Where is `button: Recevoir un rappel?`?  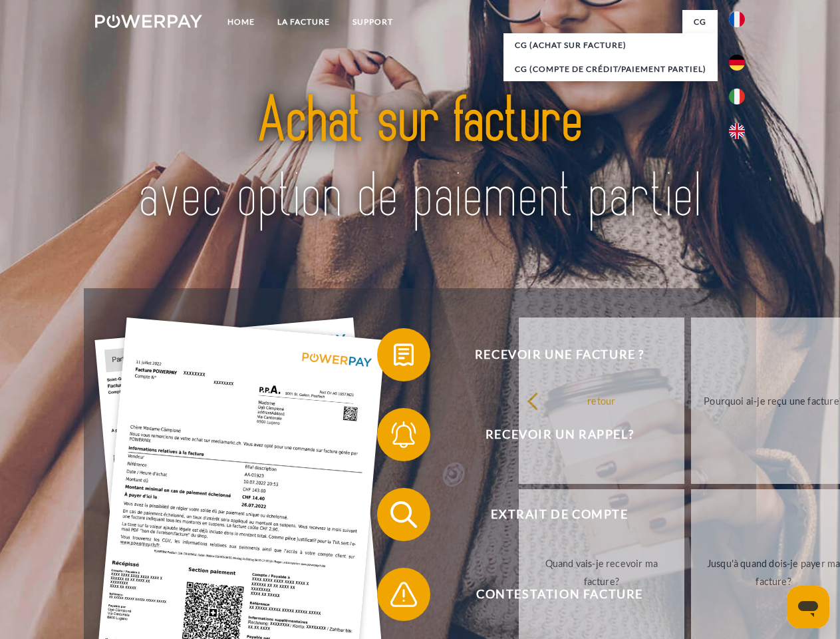
button: Recevoir un rappel? is located at coordinates (551, 434).